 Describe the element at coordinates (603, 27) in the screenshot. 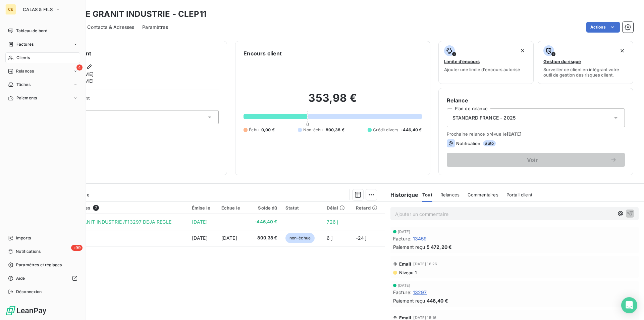

I see `button: Actions` at that location.